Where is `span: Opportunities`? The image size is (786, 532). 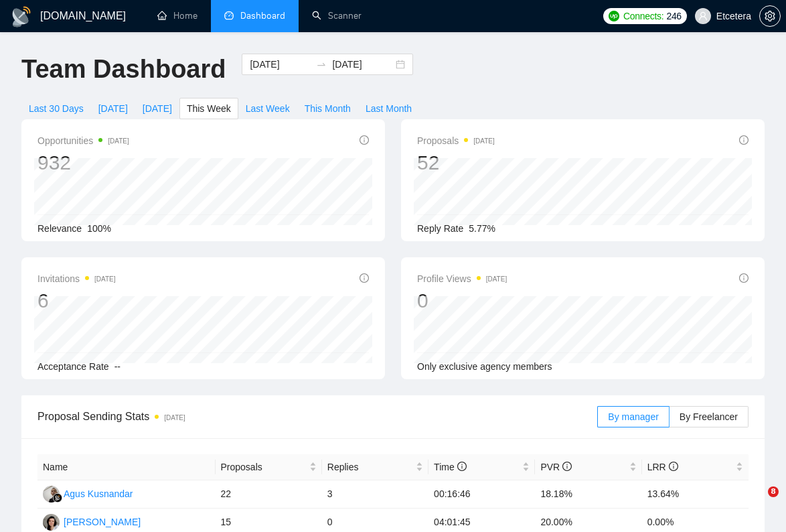
span: Opportunities is located at coordinates (83, 140).